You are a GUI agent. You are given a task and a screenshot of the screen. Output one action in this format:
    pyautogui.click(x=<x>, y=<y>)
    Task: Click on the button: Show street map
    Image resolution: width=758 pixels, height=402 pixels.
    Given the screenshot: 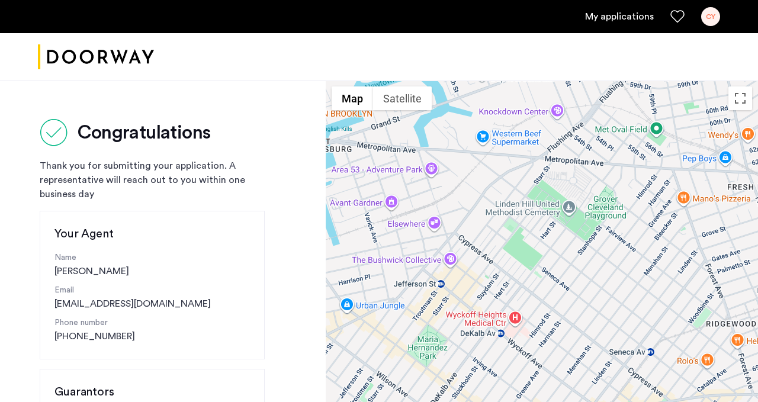 What is the action you would take?
    pyautogui.click(x=352, y=98)
    